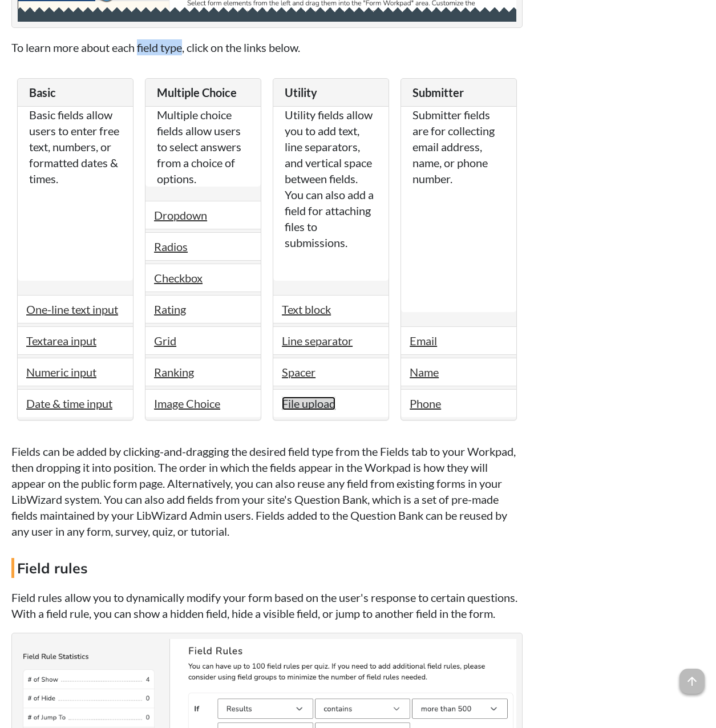 This screenshot has width=716, height=728. I want to click on span: arrow_upward, so click(692, 681).